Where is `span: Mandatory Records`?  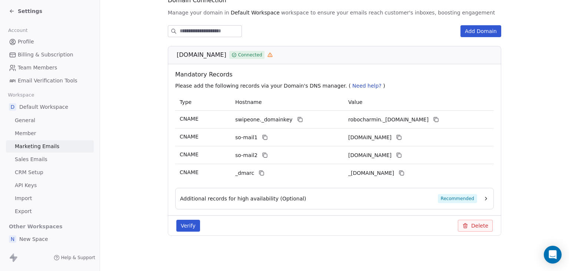
span: Mandatory Records is located at coordinates (336, 74).